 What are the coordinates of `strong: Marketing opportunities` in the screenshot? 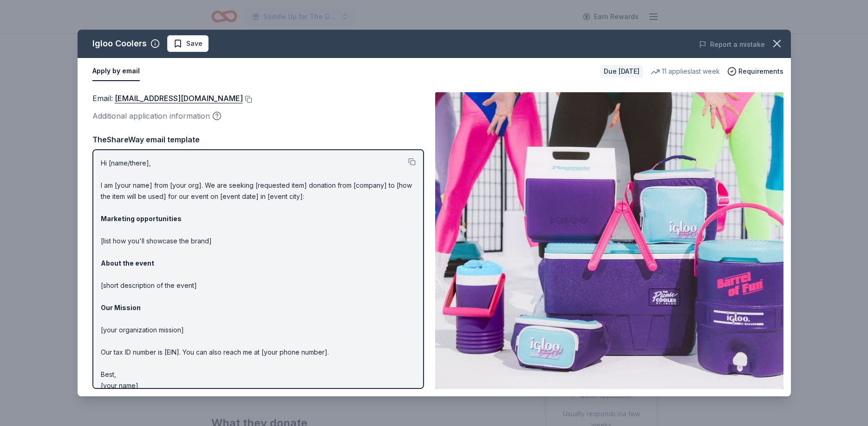 It's located at (141, 219).